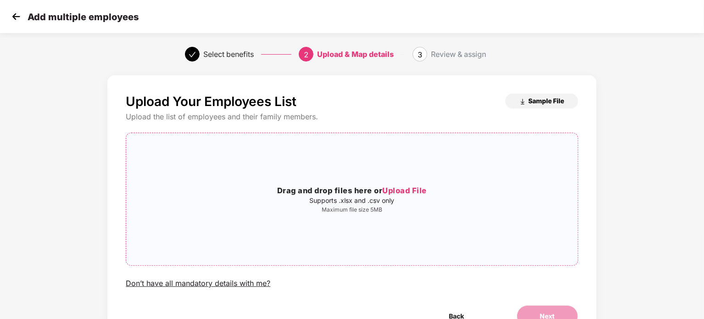 This screenshot has height=319, width=704. I want to click on span: check, so click(192, 55).